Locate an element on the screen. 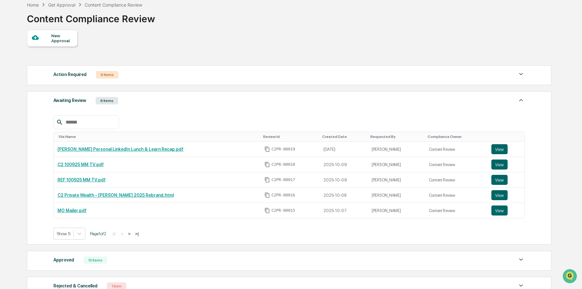 The image size is (582, 289). div: Start new chat is located at coordinates (62, 51).